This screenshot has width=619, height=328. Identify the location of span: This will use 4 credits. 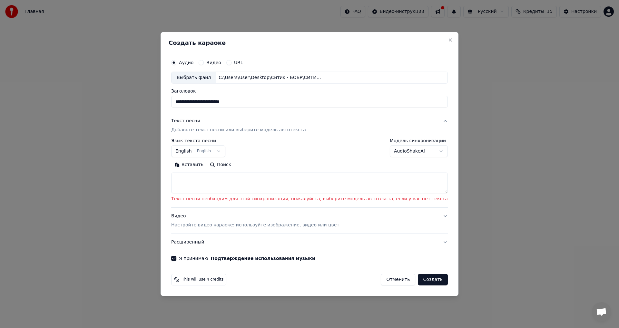
(202, 279).